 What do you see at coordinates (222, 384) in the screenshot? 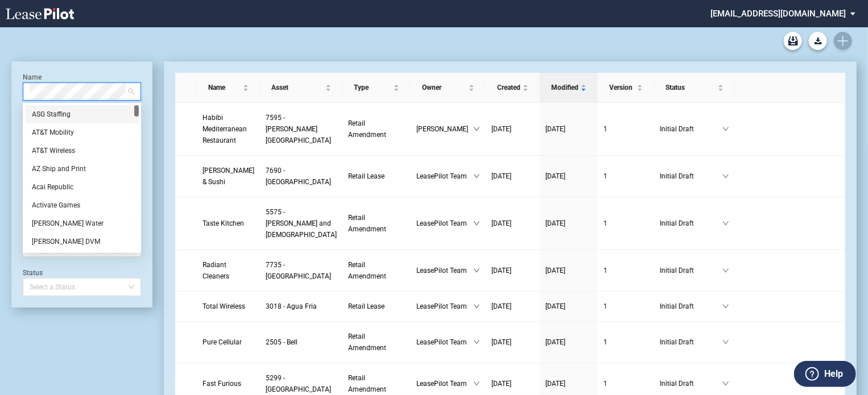
I see `span: Fast Furious` at bounding box center [222, 384].